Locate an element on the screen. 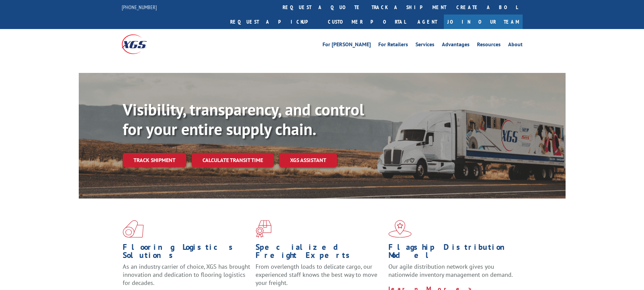 This screenshot has width=644, height=290. a: Customer Portal is located at coordinates (367, 22).